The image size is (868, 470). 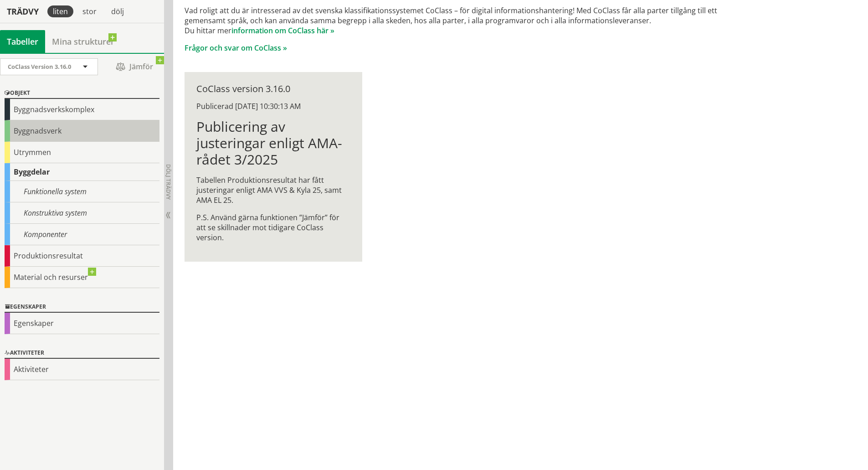 I want to click on div: Produktionsresultat, so click(x=82, y=256).